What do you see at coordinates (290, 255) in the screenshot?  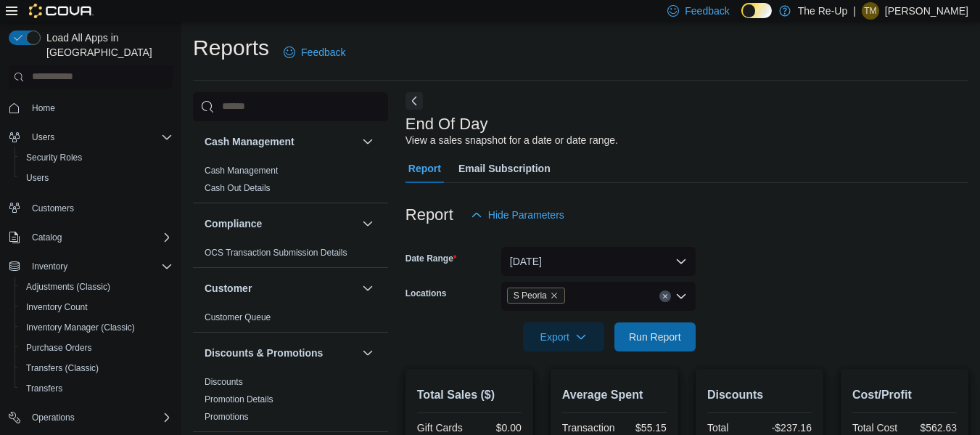 I see `div: Compliance` at bounding box center [290, 255].